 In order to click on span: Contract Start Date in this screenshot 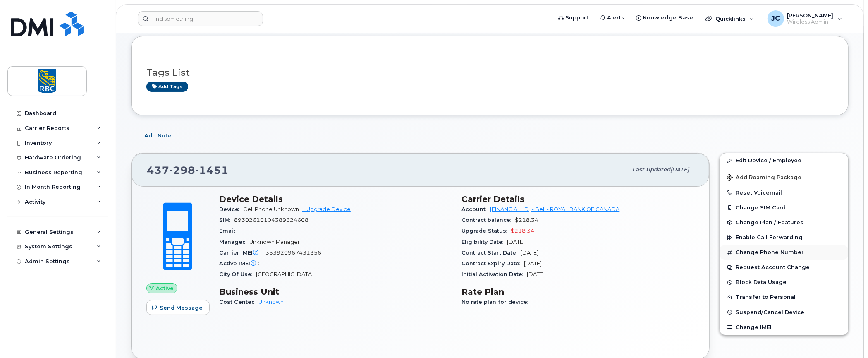, I will do `click(491, 252)`.